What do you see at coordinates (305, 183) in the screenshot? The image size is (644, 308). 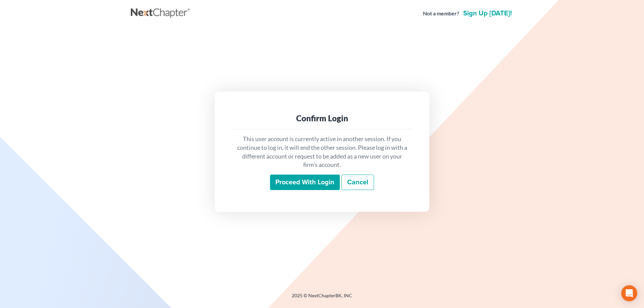 I see `input: Proceed with login` at bounding box center [305, 183].